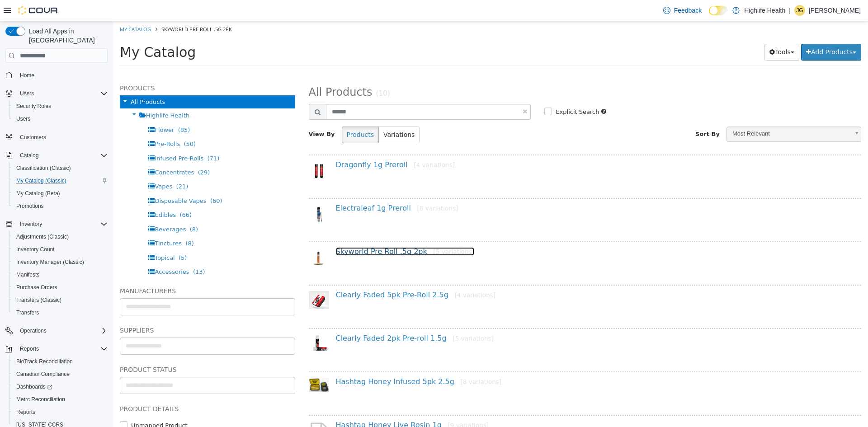 This screenshot has width=868, height=427. What do you see at coordinates (81, 208) in the screenshot?
I see `span: (8)` at bounding box center [81, 208].